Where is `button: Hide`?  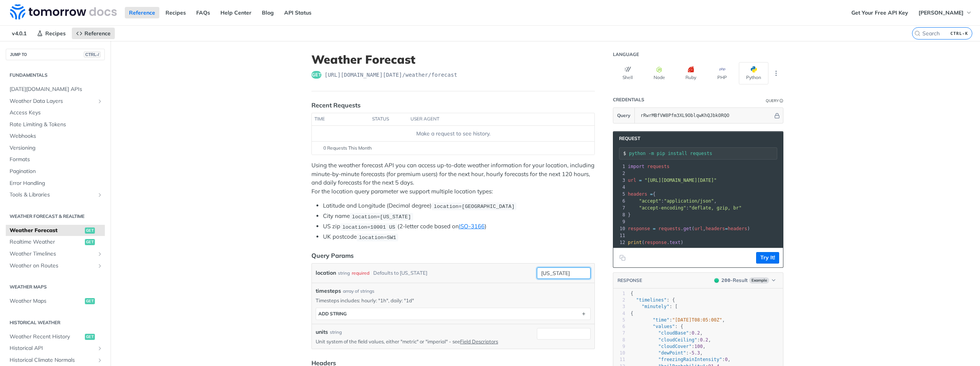
button: Hide is located at coordinates (777, 115).